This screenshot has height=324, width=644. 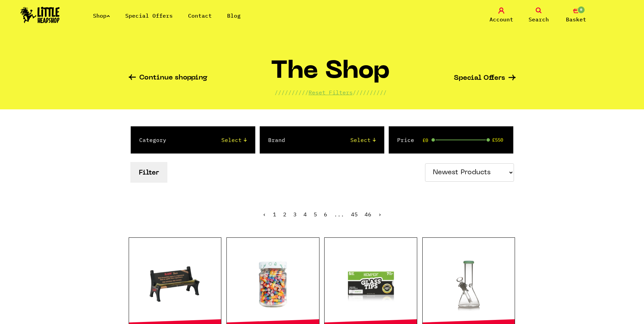 What do you see at coordinates (274, 214) in the screenshot?
I see `span: 1` at bounding box center [274, 214].